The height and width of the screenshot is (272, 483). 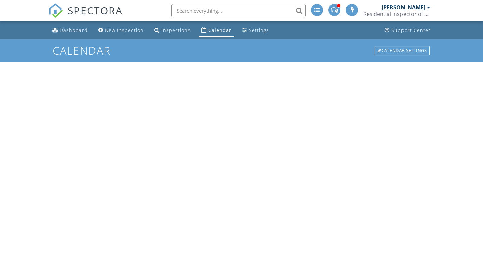 I want to click on div: Settings, so click(x=259, y=30).